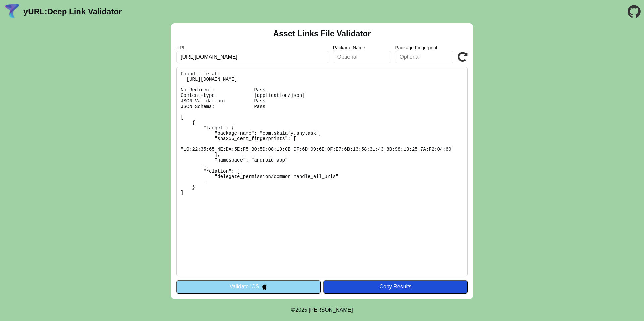 This screenshot has height=321, width=644. Describe the element at coordinates (264, 287) in the screenshot. I see `img: appleIcon.svg` at that location.